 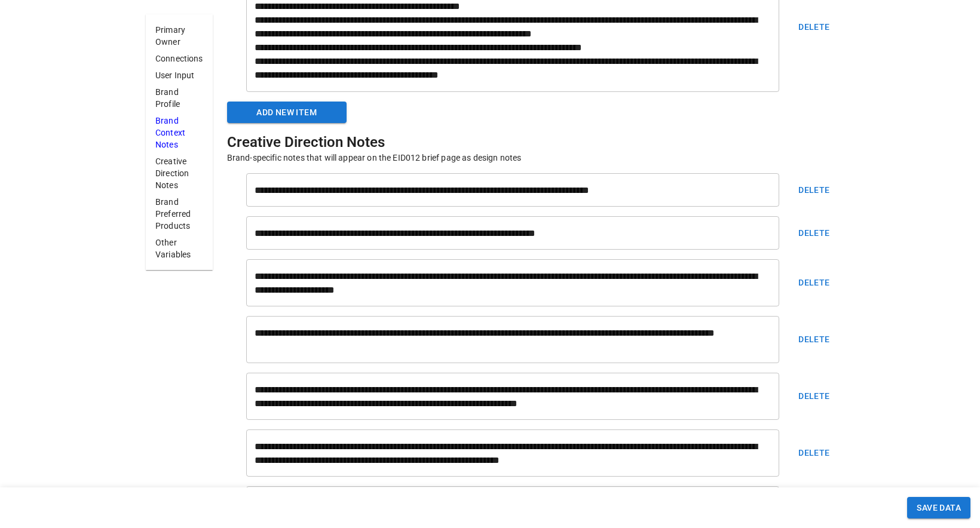 What do you see at coordinates (531, 142) in the screenshot?
I see `h5: Creative Direction Notes` at bounding box center [531, 142].